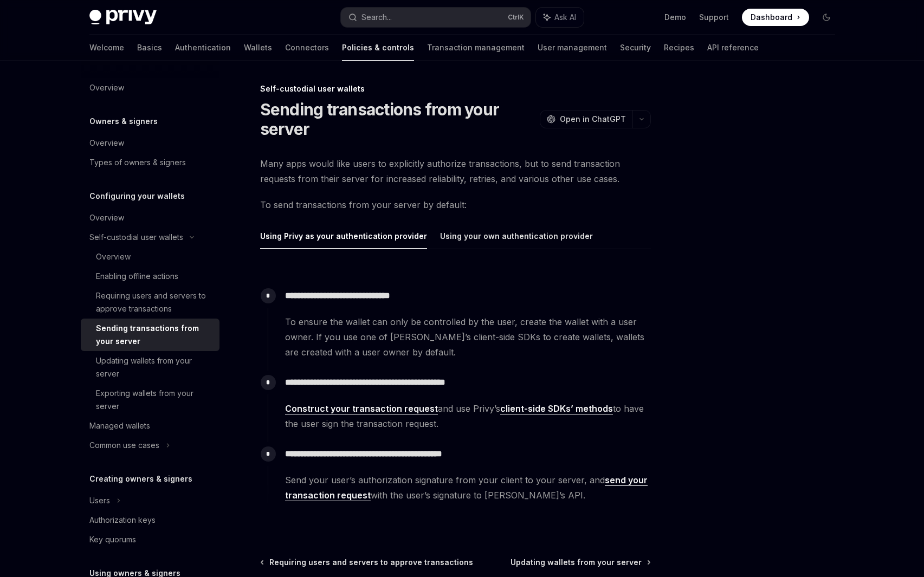  I want to click on button: Toggle dark mode, so click(826, 17).